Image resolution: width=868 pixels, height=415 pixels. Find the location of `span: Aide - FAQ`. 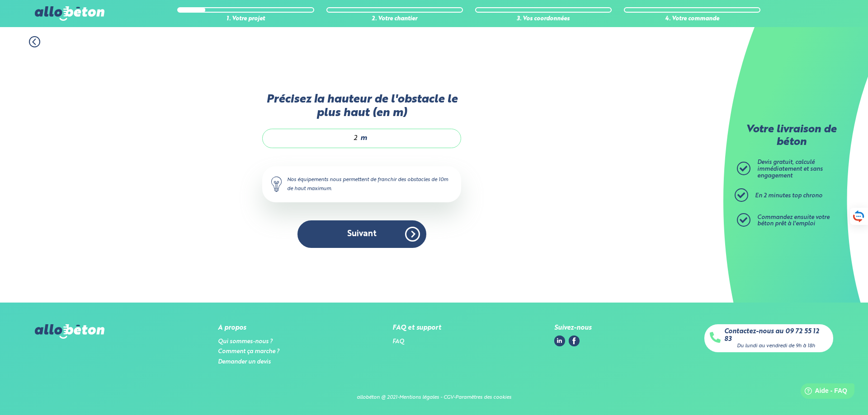

span: Aide - FAQ is located at coordinates (44, 11).